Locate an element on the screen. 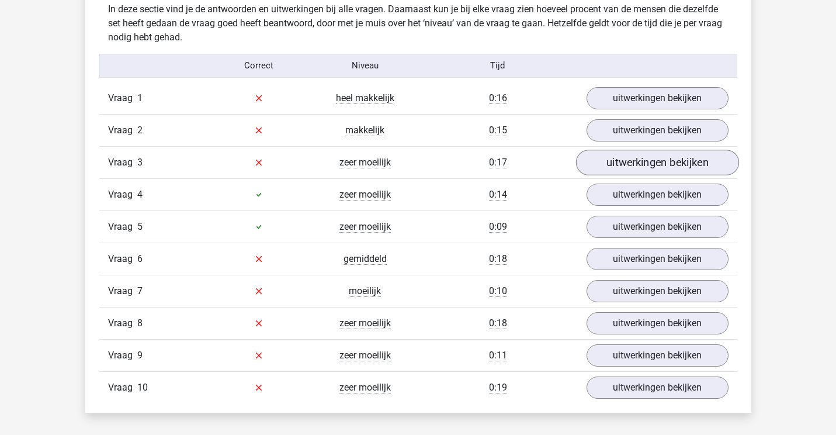  span: 0:17 is located at coordinates (498, 162).